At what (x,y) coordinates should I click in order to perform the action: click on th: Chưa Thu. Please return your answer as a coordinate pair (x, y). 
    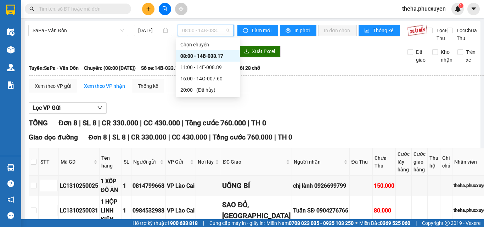
    Looking at the image, I should click on (384, 162).